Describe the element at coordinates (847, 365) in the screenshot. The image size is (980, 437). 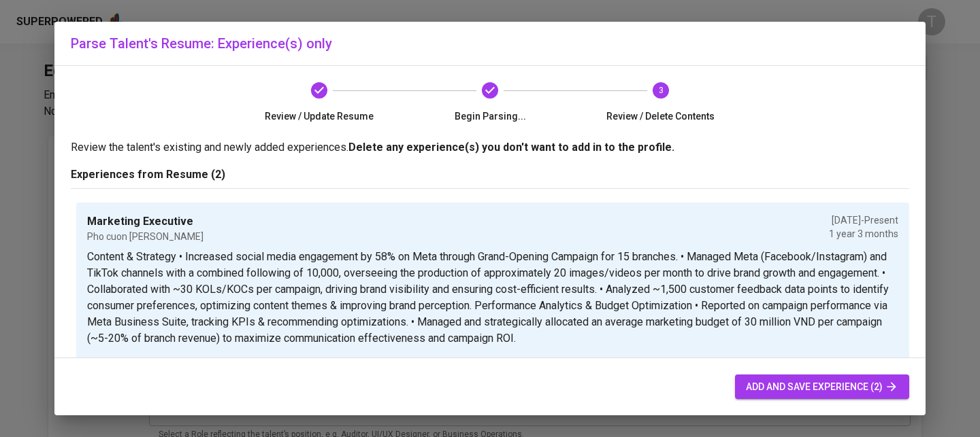
I see `button: delete experience` at that location.